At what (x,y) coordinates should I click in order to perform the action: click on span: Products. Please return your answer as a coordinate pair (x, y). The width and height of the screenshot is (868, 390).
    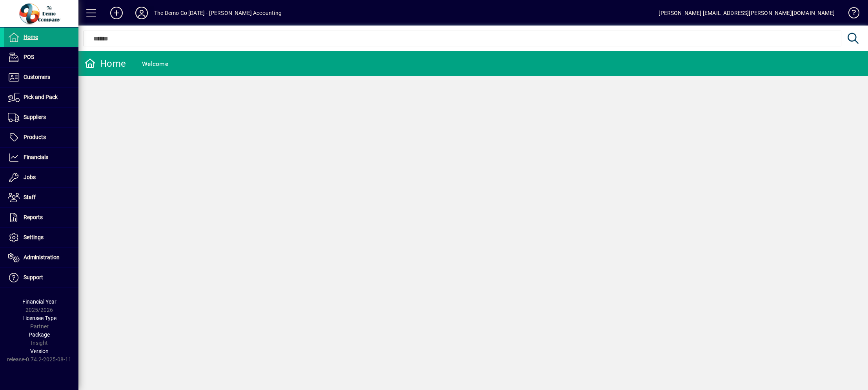
    Looking at the image, I should click on (34, 137).